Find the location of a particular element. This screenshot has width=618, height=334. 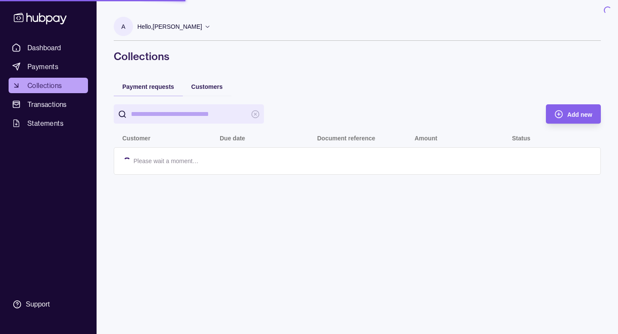

a: Statements is located at coordinates (48, 123).